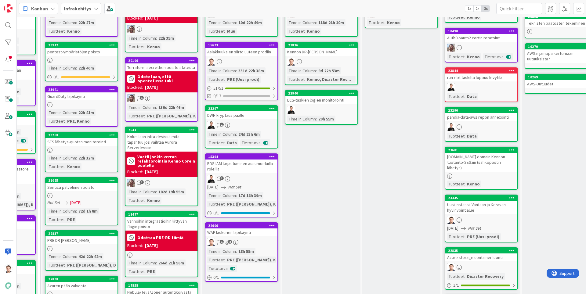 This screenshot has width=586, height=294. Describe the element at coordinates (161, 139) in the screenshot. I see `div: 7644Kokeillaan infra-devissä mitä tapahtuu jos vaihtaa Aurora Serverlessiin` at that location.